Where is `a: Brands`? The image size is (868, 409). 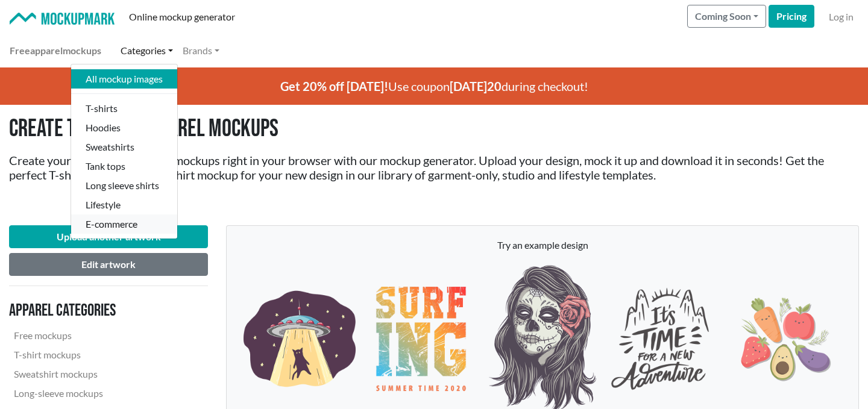
a: Brands is located at coordinates (201, 51).